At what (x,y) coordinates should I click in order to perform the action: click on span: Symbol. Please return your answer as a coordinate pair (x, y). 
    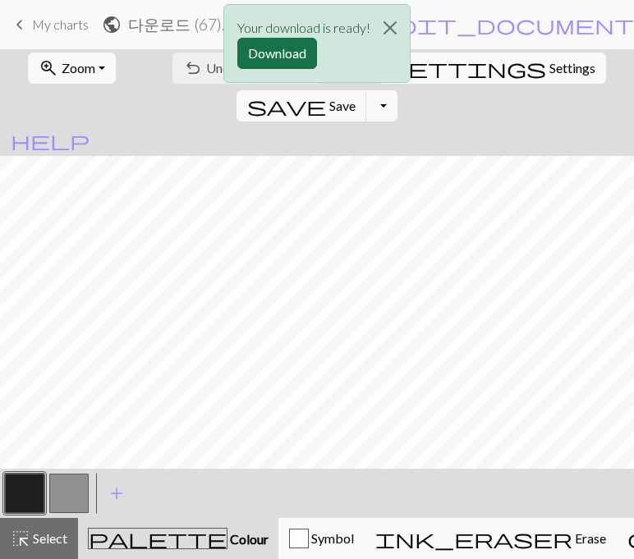
    Looking at the image, I should click on (331, 538).